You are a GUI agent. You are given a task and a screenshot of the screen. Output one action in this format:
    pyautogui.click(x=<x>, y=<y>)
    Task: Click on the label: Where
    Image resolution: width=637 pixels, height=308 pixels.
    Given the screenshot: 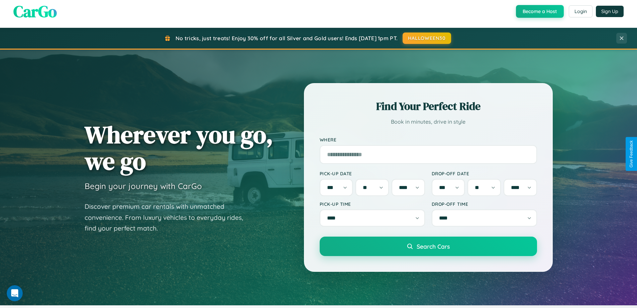 What is the action you would take?
    pyautogui.click(x=429, y=139)
    